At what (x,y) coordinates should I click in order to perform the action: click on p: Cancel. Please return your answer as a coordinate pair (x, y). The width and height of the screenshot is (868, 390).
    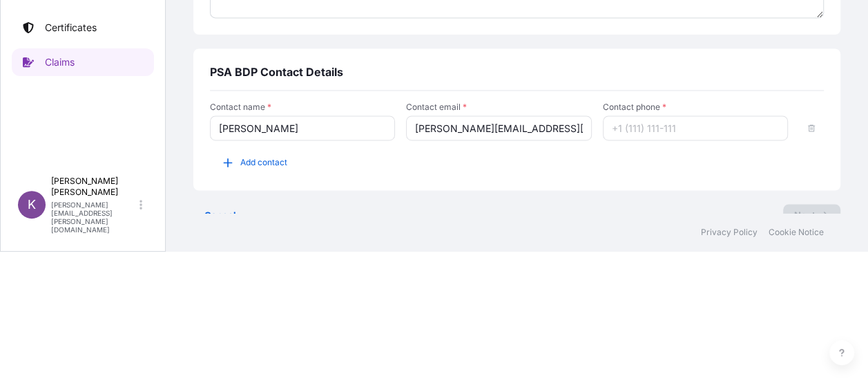
    Looking at the image, I should click on (220, 215).